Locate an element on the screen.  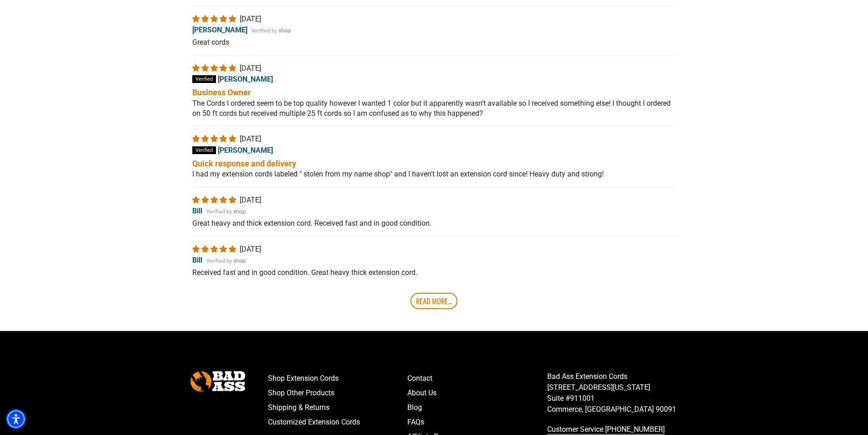
img: Bad Ass Extension Cords is located at coordinates (218, 381).